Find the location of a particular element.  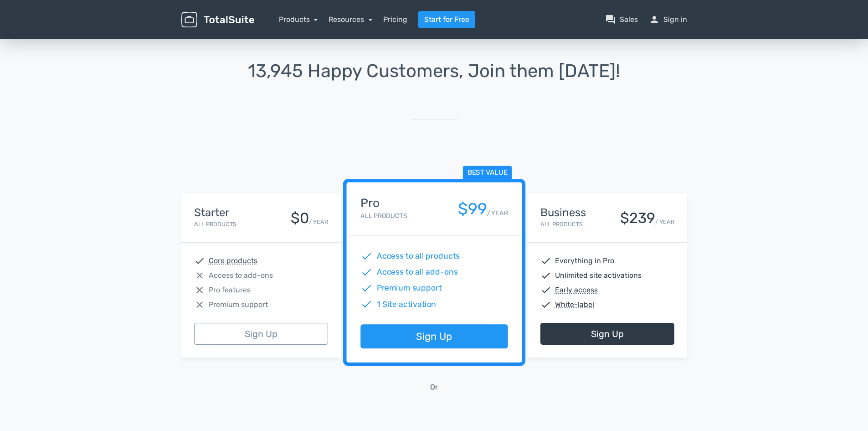

abbr: Early access is located at coordinates (577, 290).